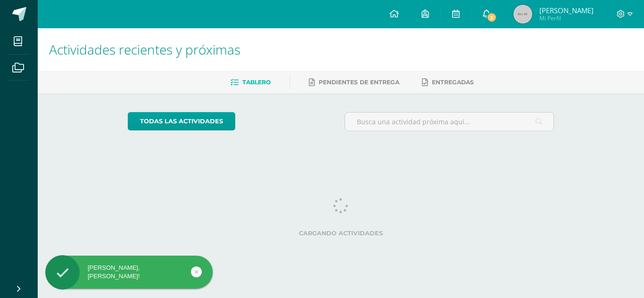 The width and height of the screenshot is (644, 298). Describe the element at coordinates (453, 82) in the screenshot. I see `span: Entregadas` at that location.